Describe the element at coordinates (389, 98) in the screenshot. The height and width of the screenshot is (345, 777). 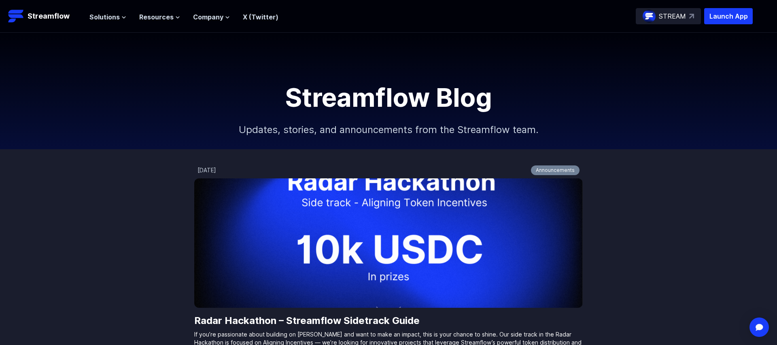
I see `h1: Streamflow Blog` at that location.